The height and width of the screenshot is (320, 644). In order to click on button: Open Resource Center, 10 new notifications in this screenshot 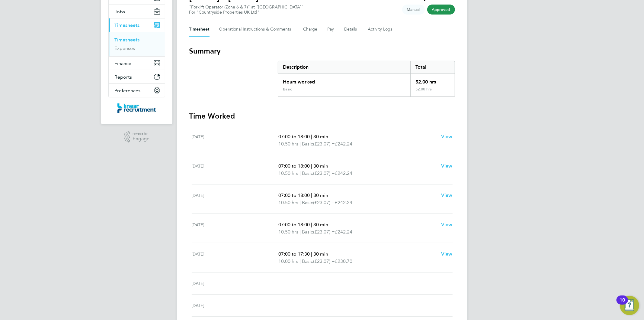, I will do `click(630, 306)`.